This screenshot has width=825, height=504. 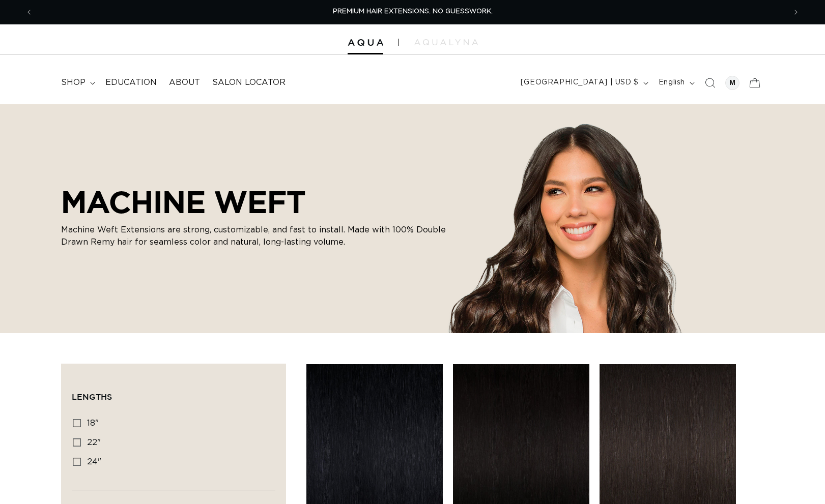 I want to click on a: About, so click(x=184, y=82).